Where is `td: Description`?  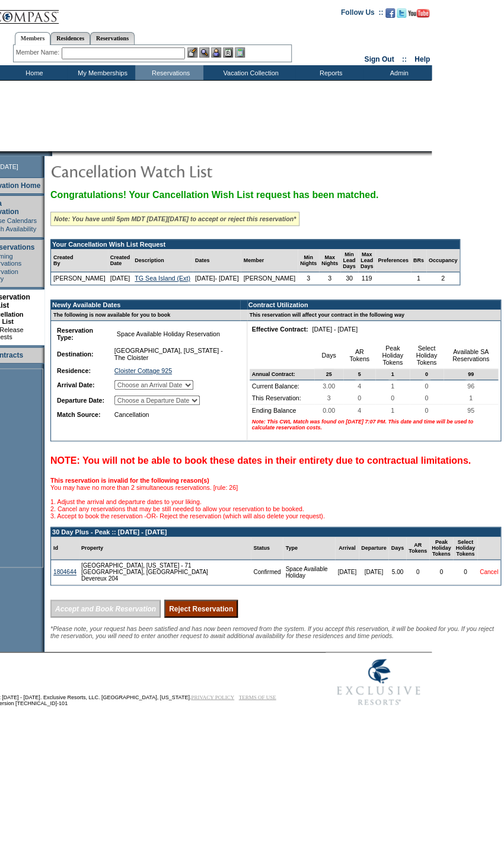 td: Description is located at coordinates (163, 260).